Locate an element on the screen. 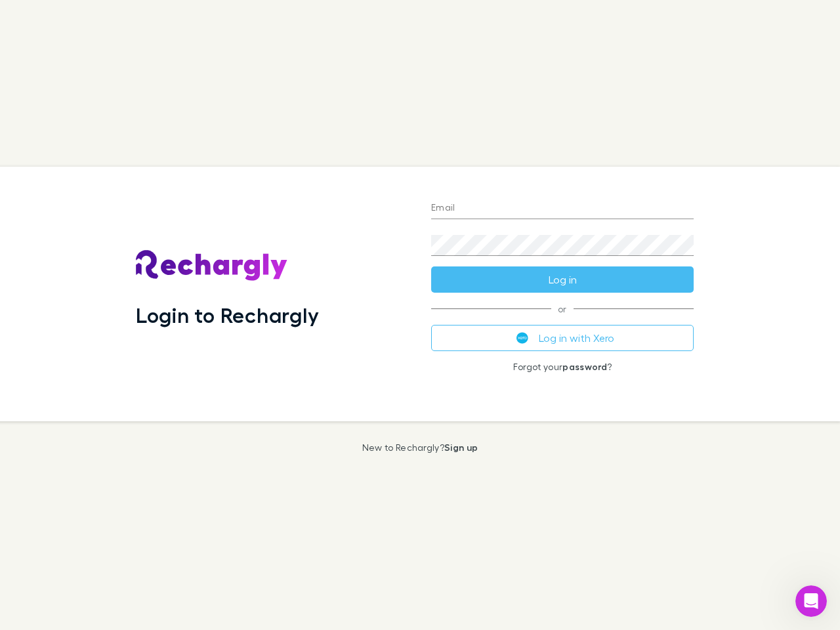 The width and height of the screenshot is (840, 630). span: or is located at coordinates (563, 309).